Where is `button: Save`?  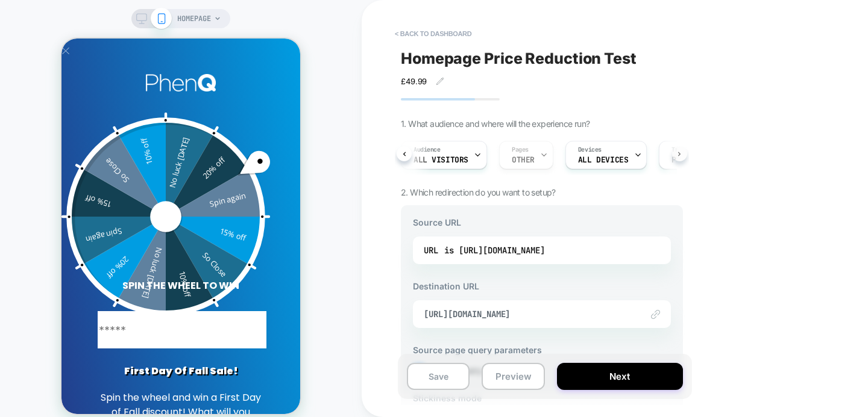
button: Save is located at coordinates (438, 377).